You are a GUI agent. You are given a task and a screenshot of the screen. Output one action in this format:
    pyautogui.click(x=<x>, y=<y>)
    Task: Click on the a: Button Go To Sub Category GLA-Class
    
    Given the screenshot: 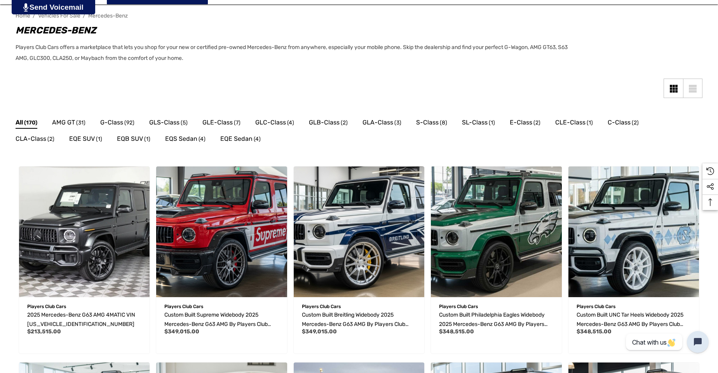 What is the action you would take?
    pyautogui.click(x=382, y=124)
    